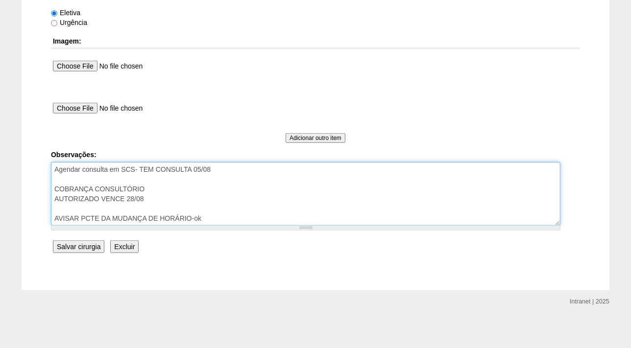 Image resolution: width=631 pixels, height=348 pixels. Describe the element at coordinates (315, 155) in the screenshot. I see `label: Observações:` at that location.